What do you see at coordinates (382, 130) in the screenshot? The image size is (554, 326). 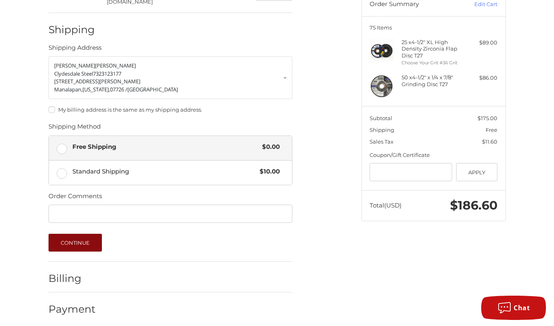 I see `span: Shipping` at bounding box center [382, 130].